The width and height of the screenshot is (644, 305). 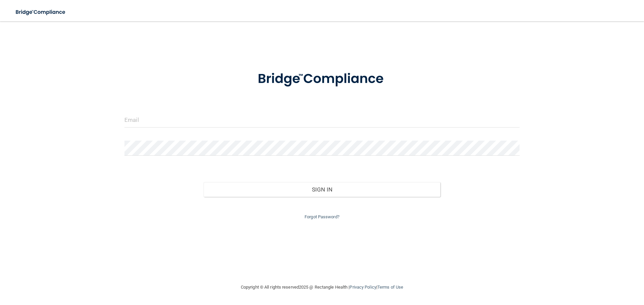 What do you see at coordinates (322, 189) in the screenshot?
I see `button: Sign In` at bounding box center [322, 189].